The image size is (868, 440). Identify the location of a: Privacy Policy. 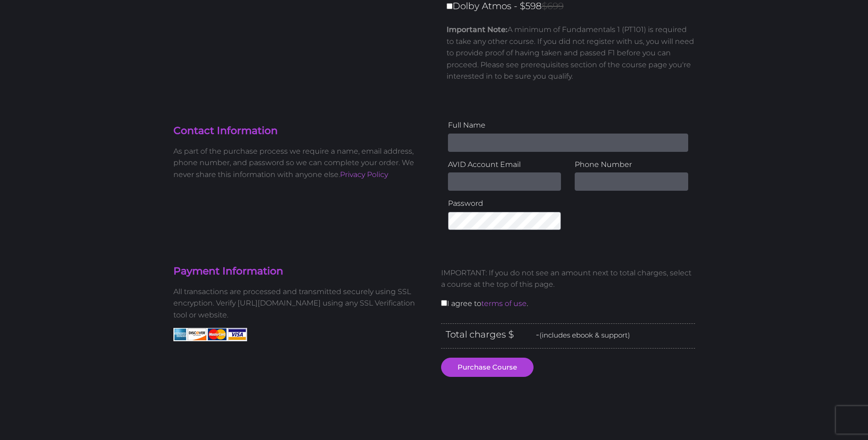
(364, 174).